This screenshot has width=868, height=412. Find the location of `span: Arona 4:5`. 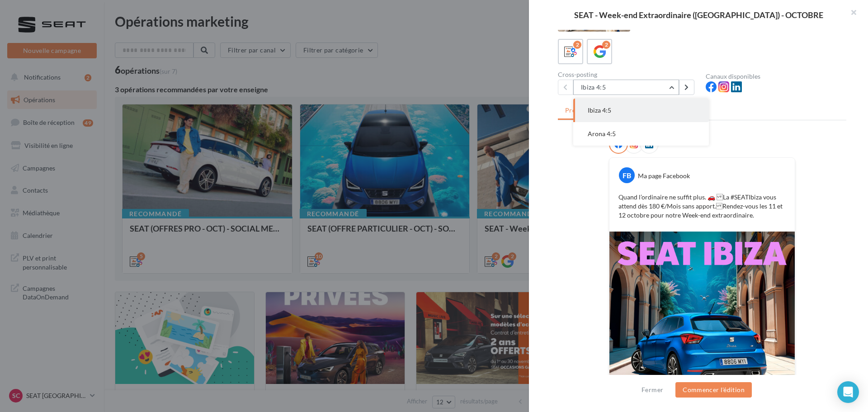

span: Arona 4:5 is located at coordinates (602, 133).